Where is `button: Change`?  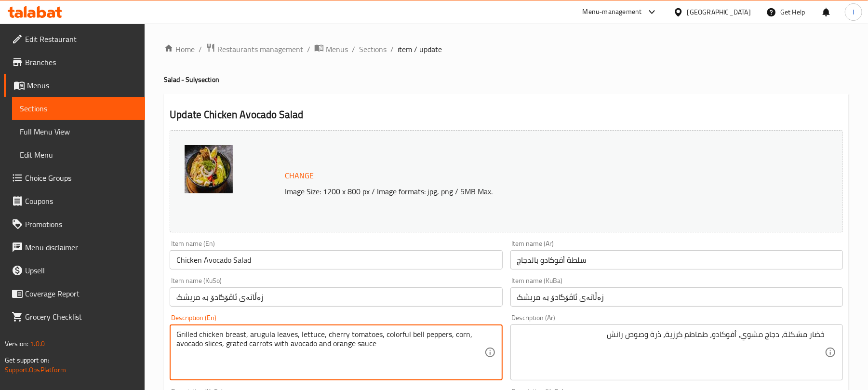 button: Change is located at coordinates (300, 176).